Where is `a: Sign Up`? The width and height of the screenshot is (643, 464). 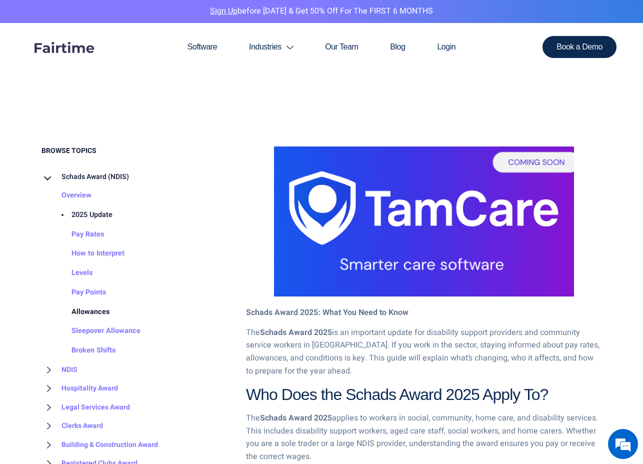
a: Sign Up is located at coordinates (223, 11).